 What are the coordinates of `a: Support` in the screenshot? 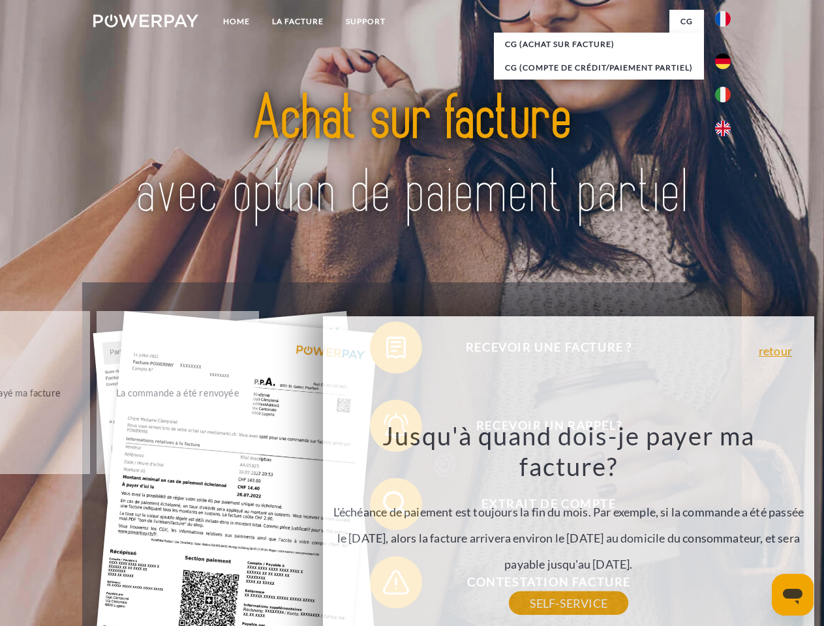 It's located at (365, 22).